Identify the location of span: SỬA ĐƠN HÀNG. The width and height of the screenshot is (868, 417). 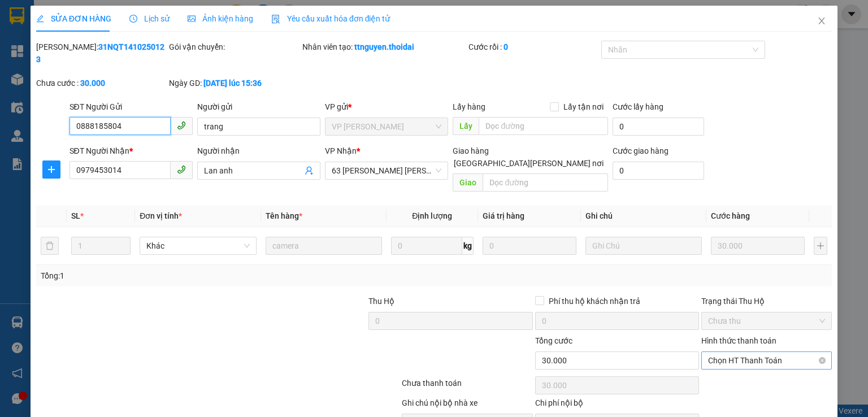
(74, 19).